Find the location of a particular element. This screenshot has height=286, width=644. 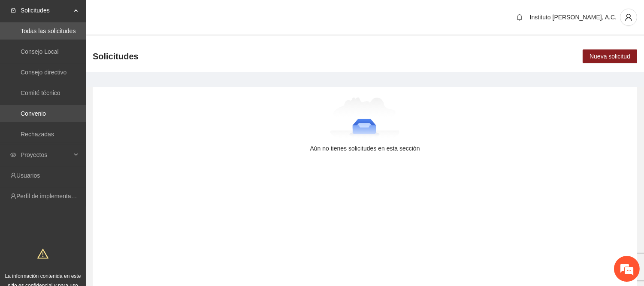

span: Estamos en línea. is located at coordinates (84, 137).